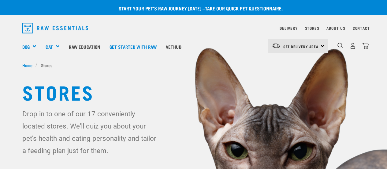 This screenshot has height=169, width=387. Describe the element at coordinates (336, 28) in the screenshot. I see `a: About Us` at that location.